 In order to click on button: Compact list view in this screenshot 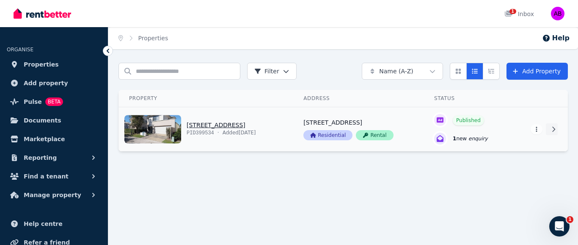, I will do `click(475, 71)`.